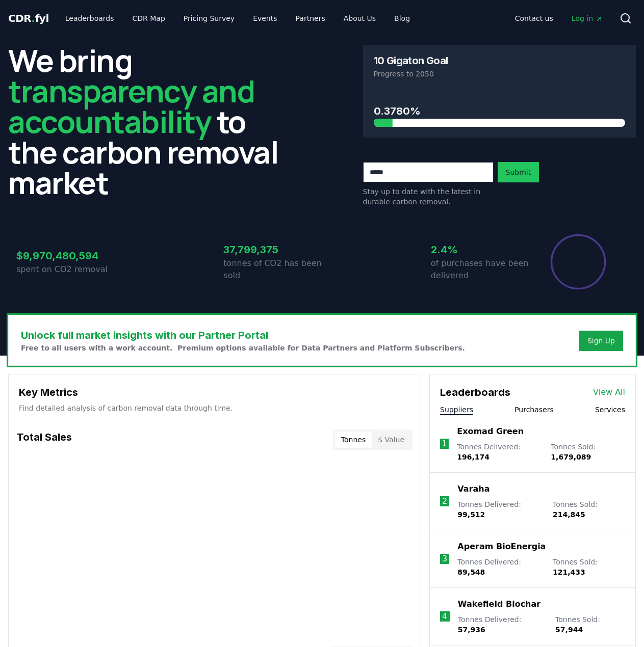 The width and height of the screenshot is (644, 647). What do you see at coordinates (610, 410) in the screenshot?
I see `button: Services` at bounding box center [610, 410].